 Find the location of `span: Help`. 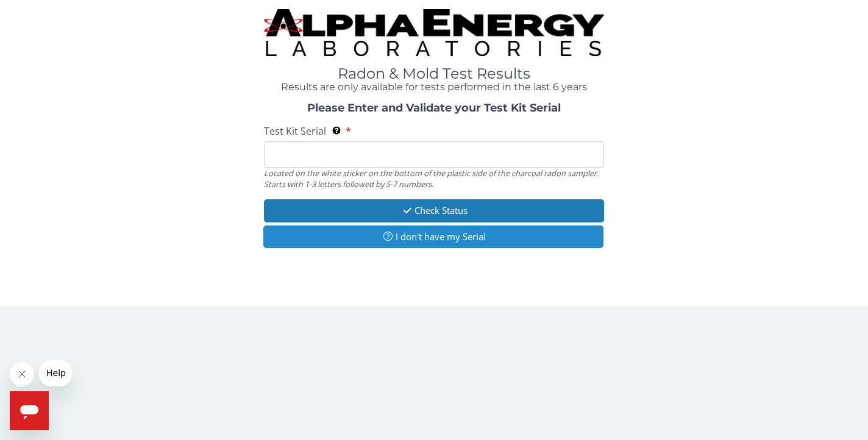

span: Help is located at coordinates (17, 14).